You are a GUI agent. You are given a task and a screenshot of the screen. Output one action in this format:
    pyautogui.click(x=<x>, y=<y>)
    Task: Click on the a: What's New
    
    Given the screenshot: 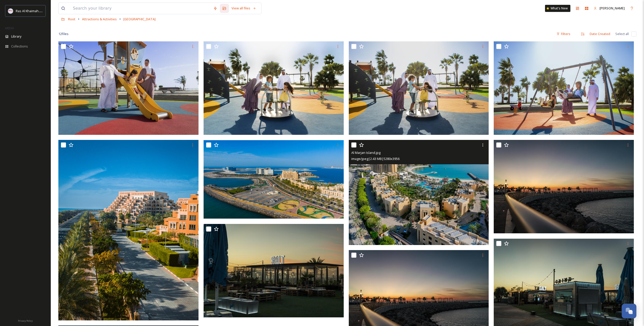 What is the action you would take?
    pyautogui.click(x=557, y=8)
    